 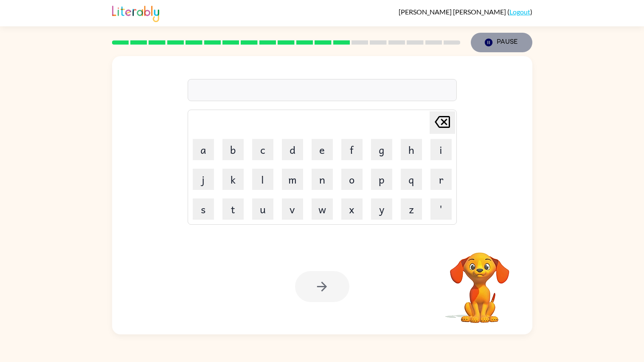 What do you see at coordinates (322, 150) in the screenshot?
I see `button: e` at bounding box center [322, 150].